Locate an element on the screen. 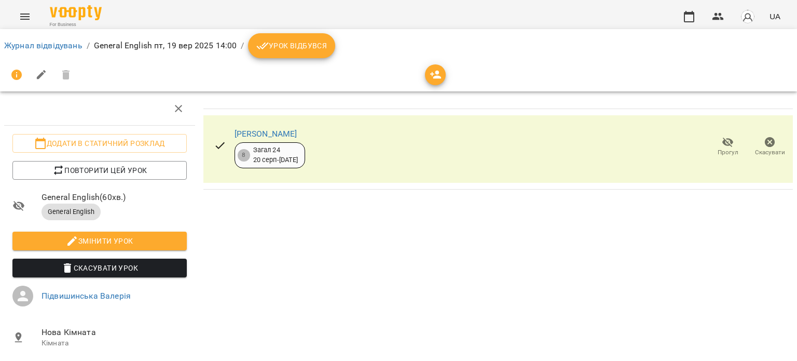  span: Змінити урок is located at coordinates (100, 241).